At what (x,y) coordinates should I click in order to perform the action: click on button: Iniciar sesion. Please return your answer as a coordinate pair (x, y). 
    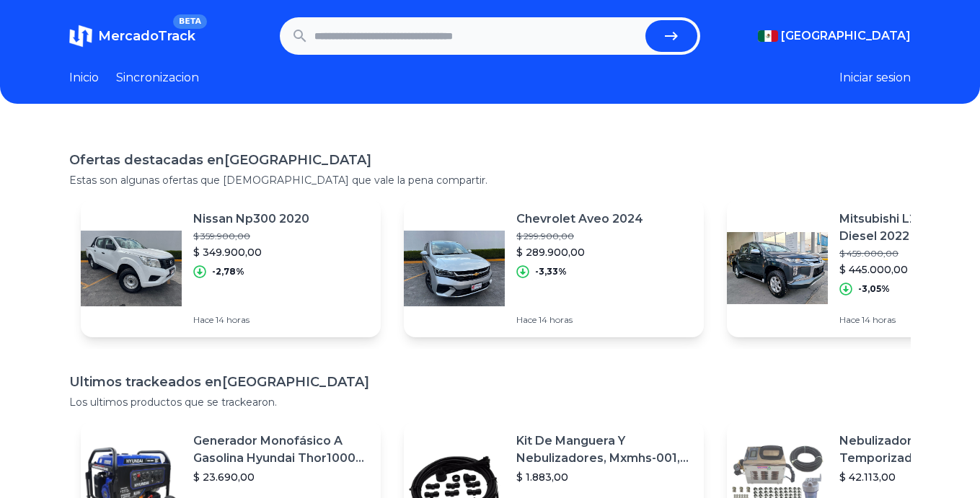
    Looking at the image, I should click on (874, 78).